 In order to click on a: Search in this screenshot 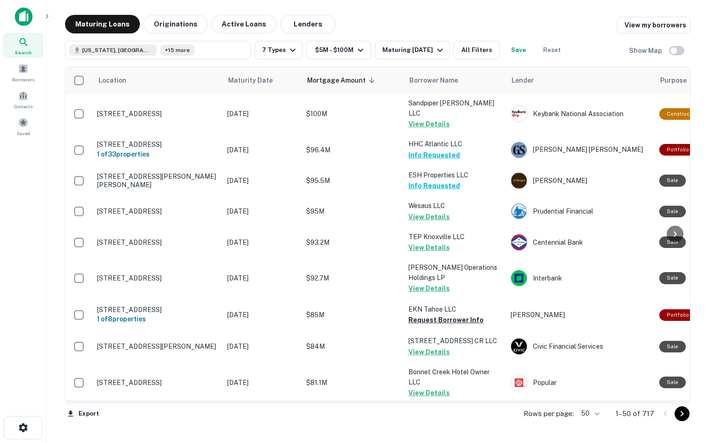, I will do `click(23, 46)`.